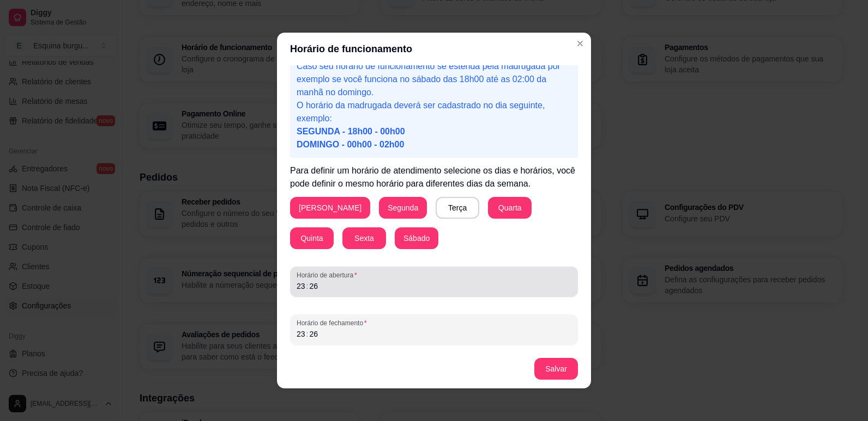  Describe the element at coordinates (434, 275) in the screenshot. I see `span: Horário de abertura` at that location.